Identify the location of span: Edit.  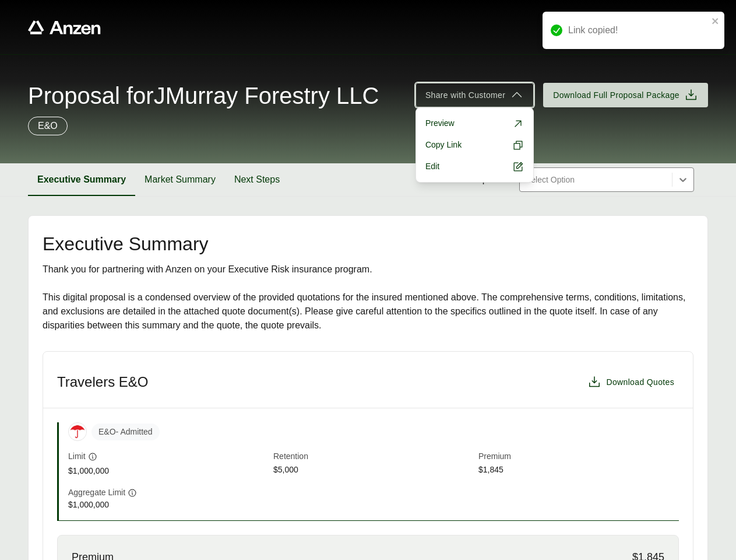
(432, 166).